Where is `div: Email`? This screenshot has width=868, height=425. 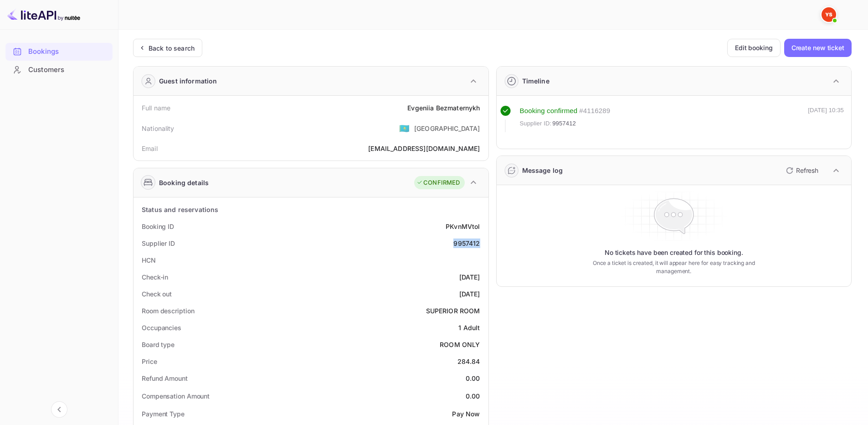 div: Email is located at coordinates (149, 148).